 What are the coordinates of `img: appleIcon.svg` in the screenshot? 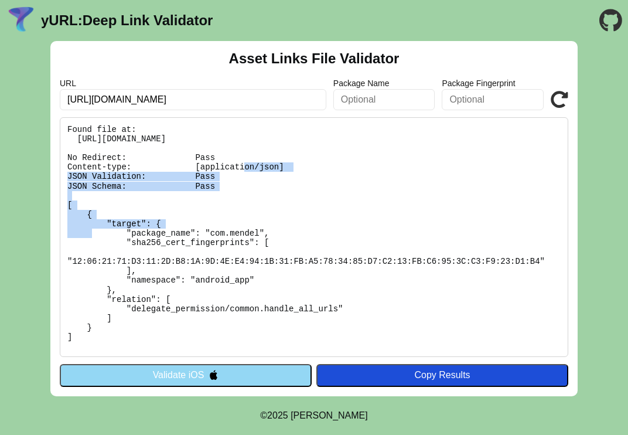 It's located at (213, 375).